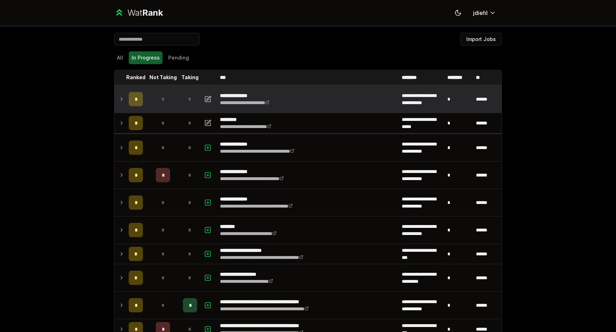  Describe the element at coordinates (481, 39) in the screenshot. I see `button: Import Jobs` at that location.